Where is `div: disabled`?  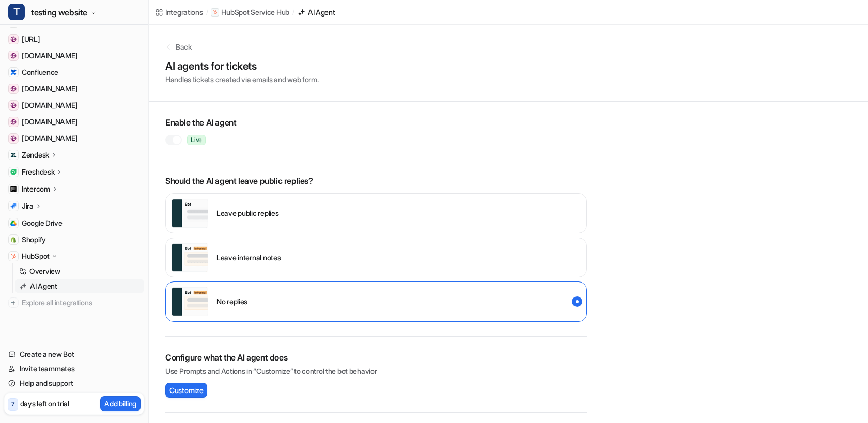 div: disabled is located at coordinates (376, 301).